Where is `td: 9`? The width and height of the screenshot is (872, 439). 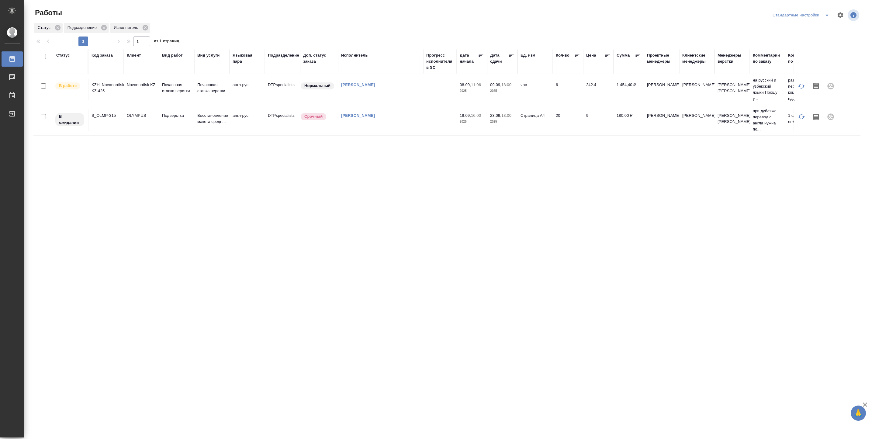
td: 9 is located at coordinates (599, 120).